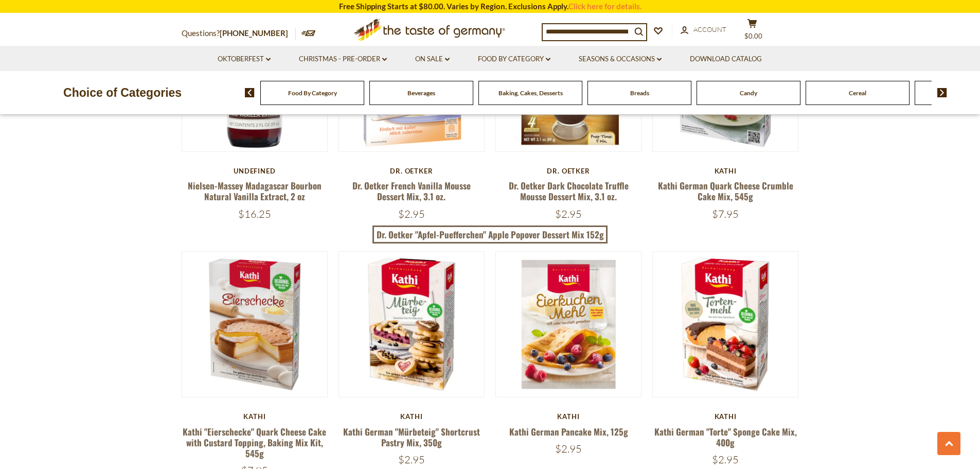  Describe the element at coordinates (640, 93) in the screenshot. I see `a: Breads` at that location.